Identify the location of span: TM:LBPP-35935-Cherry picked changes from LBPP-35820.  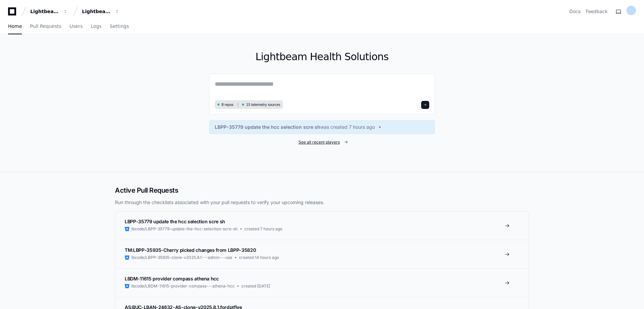
(190, 250).